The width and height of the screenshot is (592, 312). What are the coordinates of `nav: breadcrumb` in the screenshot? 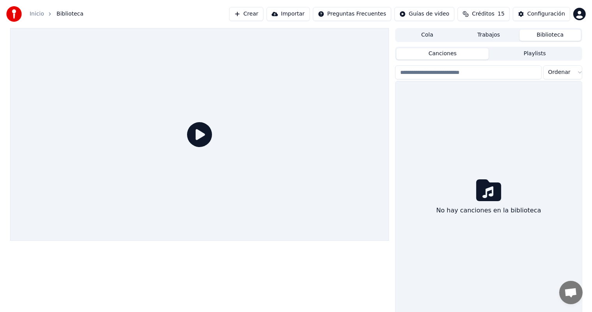 It's located at (56, 14).